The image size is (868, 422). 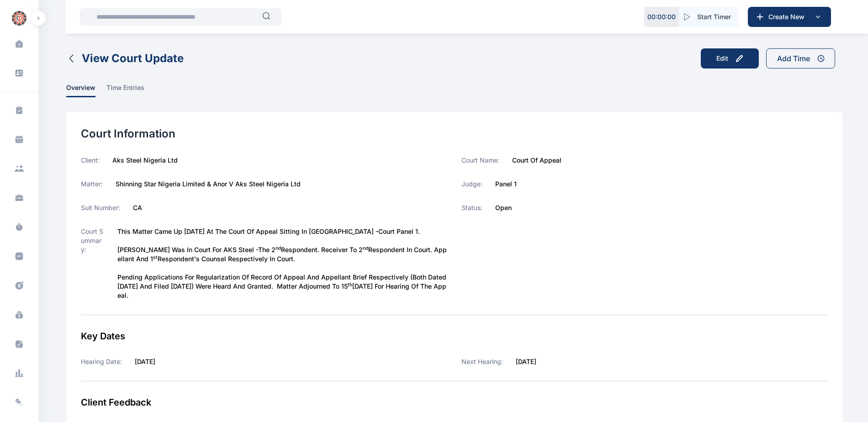 I want to click on label: Open, so click(x=503, y=208).